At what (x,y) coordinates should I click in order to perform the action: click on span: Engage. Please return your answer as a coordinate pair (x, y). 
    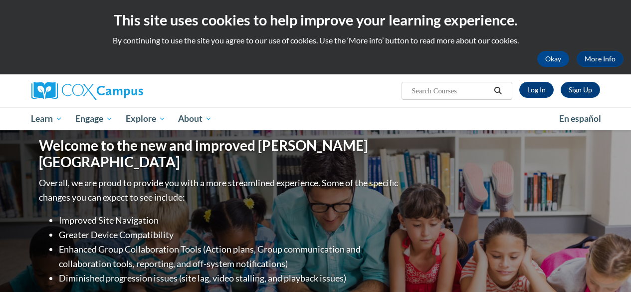
    Looking at the image, I should click on (94, 119).